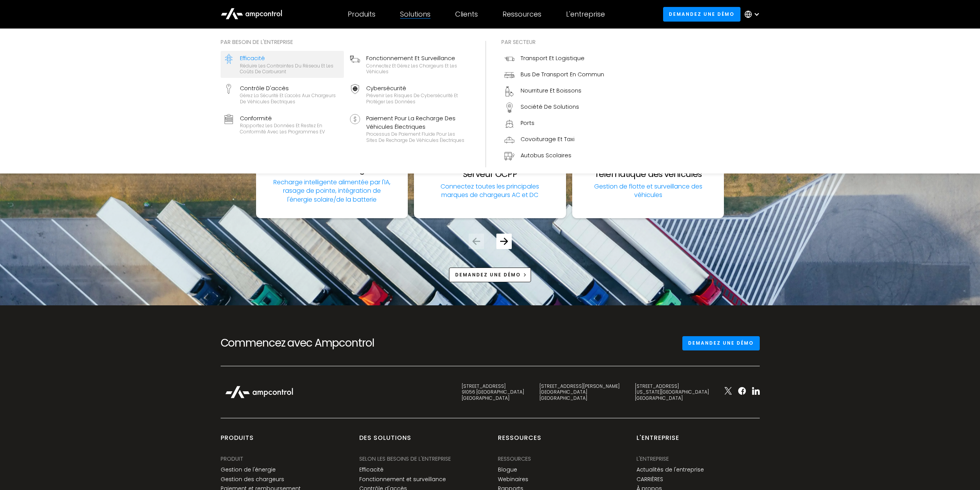  What do you see at coordinates (554, 140) in the screenshot?
I see `a: Covoiturage et taxi` at bounding box center [554, 140].